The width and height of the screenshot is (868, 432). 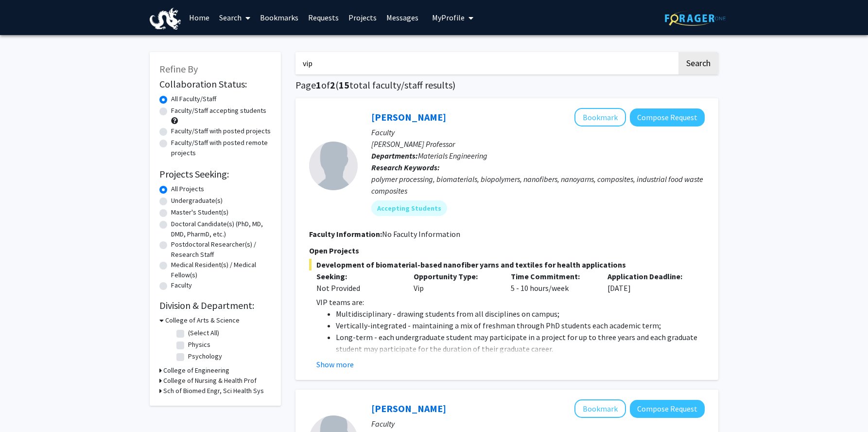 What do you see at coordinates (221, 229) in the screenshot?
I see `label: Doctoral Candidate(s) (PhD, MD, DMD, PharmD, etc.)` at bounding box center [221, 229].